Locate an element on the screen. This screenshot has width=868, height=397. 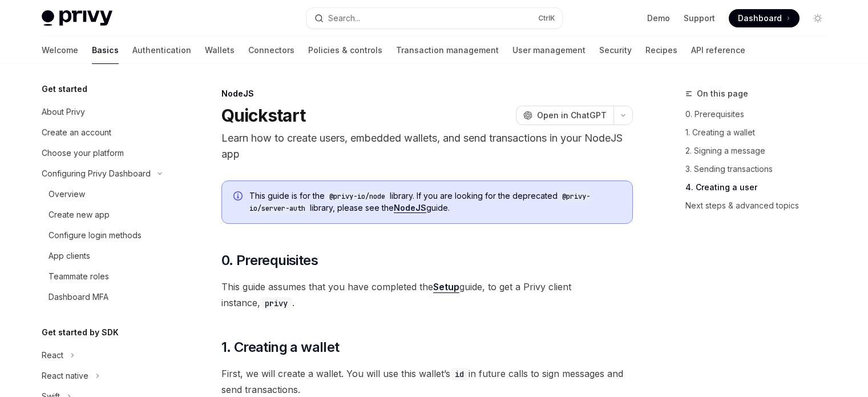
a: App clients is located at coordinates (105, 256).